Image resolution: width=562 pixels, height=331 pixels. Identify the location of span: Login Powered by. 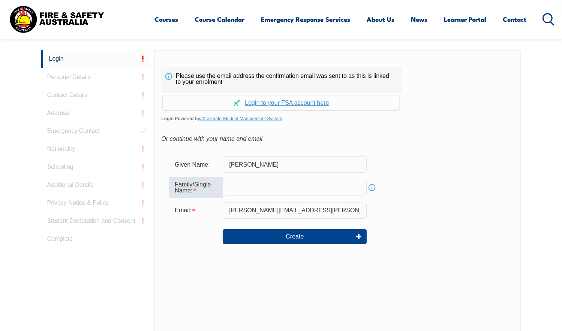
(337, 119).